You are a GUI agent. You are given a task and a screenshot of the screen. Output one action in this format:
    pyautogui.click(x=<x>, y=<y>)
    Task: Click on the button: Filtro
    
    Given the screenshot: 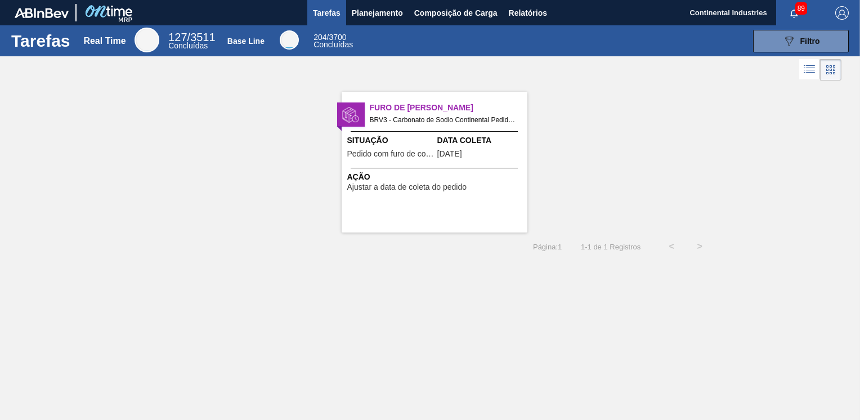 What is the action you would take?
    pyautogui.click(x=801, y=41)
    